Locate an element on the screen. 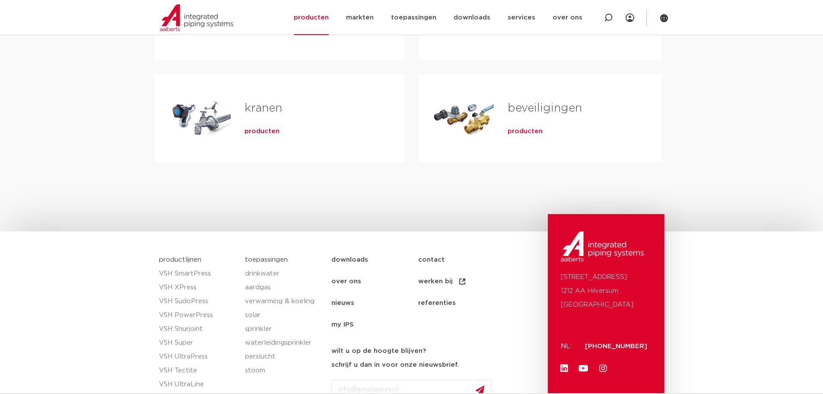 The height and width of the screenshot is (394, 823). a: drinkwater is located at coordinates (284, 273).